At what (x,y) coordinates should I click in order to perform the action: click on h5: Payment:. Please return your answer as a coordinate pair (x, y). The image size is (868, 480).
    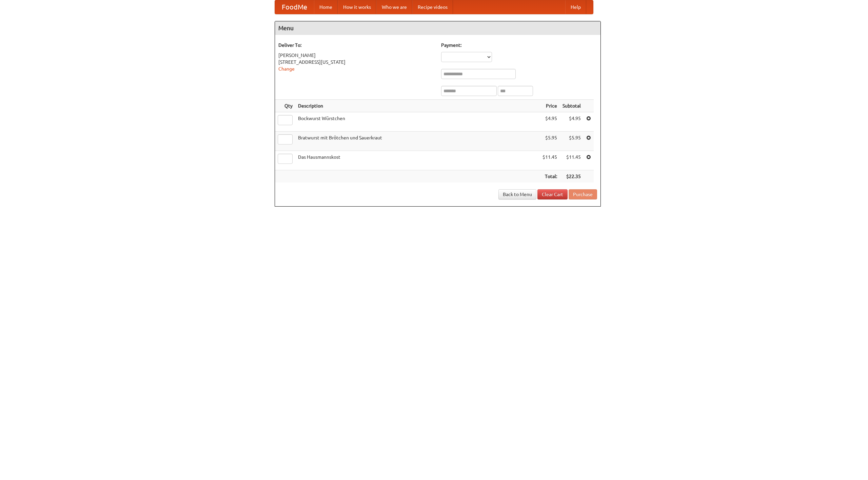
    Looking at the image, I should click on (520, 45).